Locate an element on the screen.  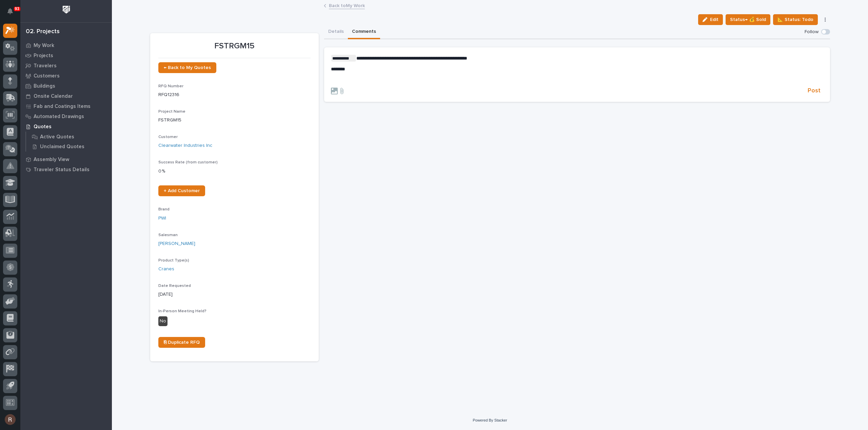
button: Post is located at coordinates (814, 91).